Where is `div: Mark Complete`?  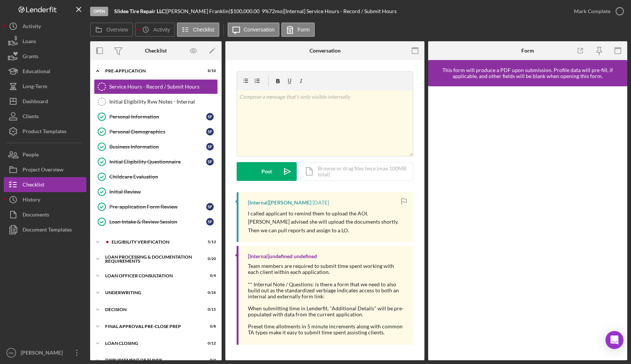
div: Mark Complete is located at coordinates (592, 11).